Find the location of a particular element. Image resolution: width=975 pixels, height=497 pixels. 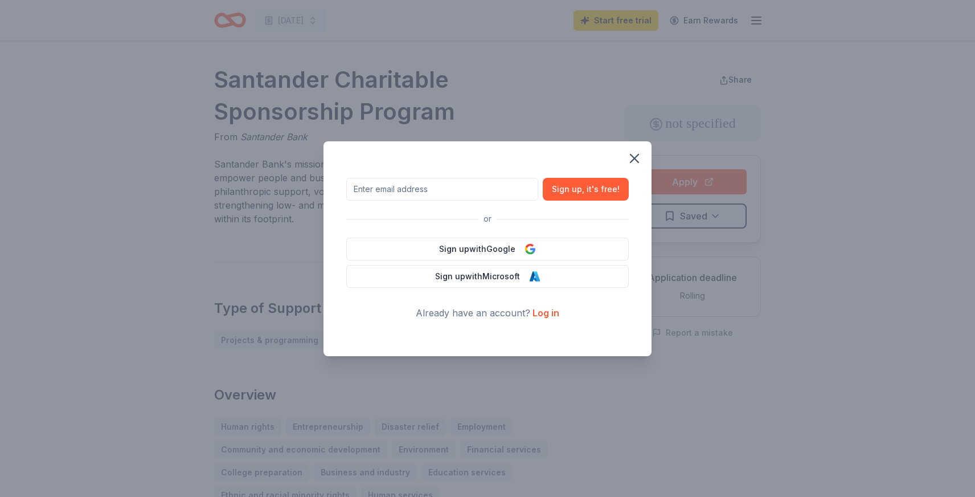

span: or is located at coordinates (488, 219).